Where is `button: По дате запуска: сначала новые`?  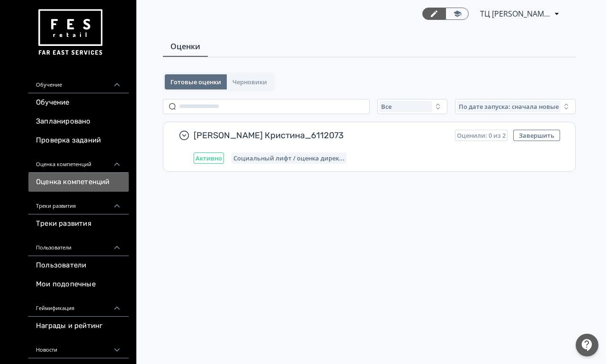
button: По дате запуска: сначала новые is located at coordinates (515, 106).